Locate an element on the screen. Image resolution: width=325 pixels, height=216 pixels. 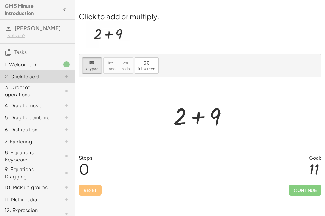
span: fullscreen is located at coordinates (146, 69).